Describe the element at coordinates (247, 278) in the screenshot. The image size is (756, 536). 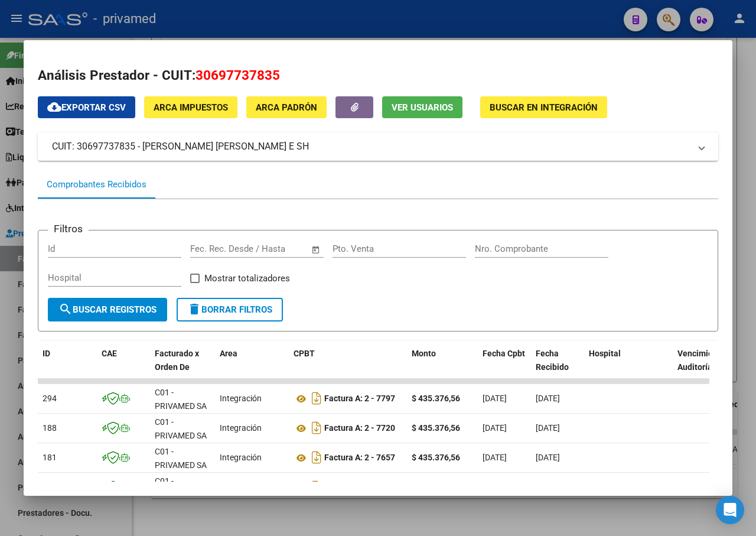
I see `span: Mostrar totalizadores` at that location.